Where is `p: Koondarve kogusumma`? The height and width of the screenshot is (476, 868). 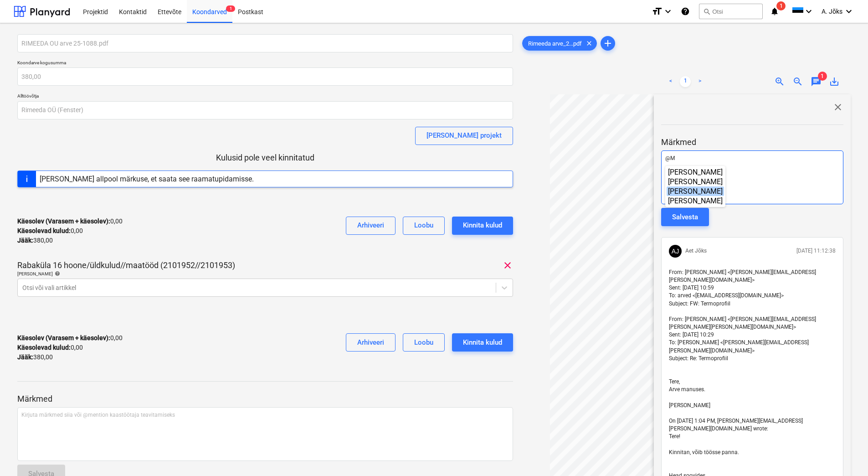
p: Koondarve kogusumma is located at coordinates (265, 64).